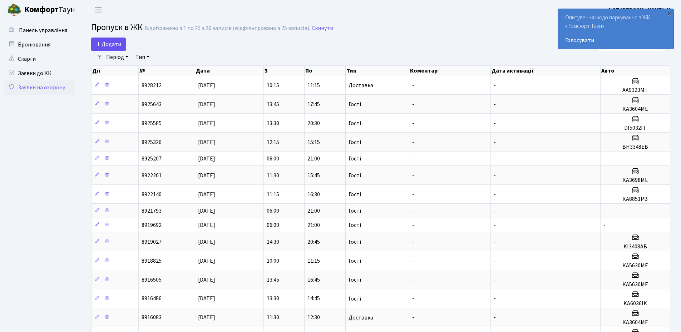 The width and height of the screenshot is (681, 332). I want to click on span: 8919692, so click(152, 225).